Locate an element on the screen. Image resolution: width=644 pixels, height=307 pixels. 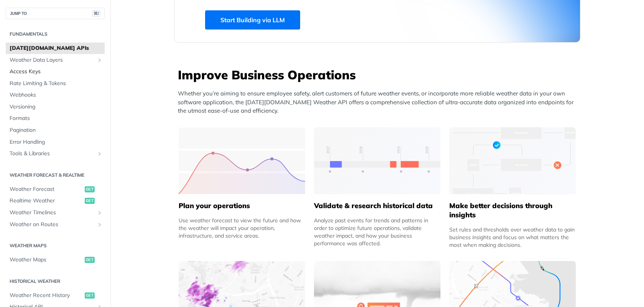
div: Set rules and thresholds over weather data to gain business insights and focus on what matters th... is located at coordinates (513, 237).